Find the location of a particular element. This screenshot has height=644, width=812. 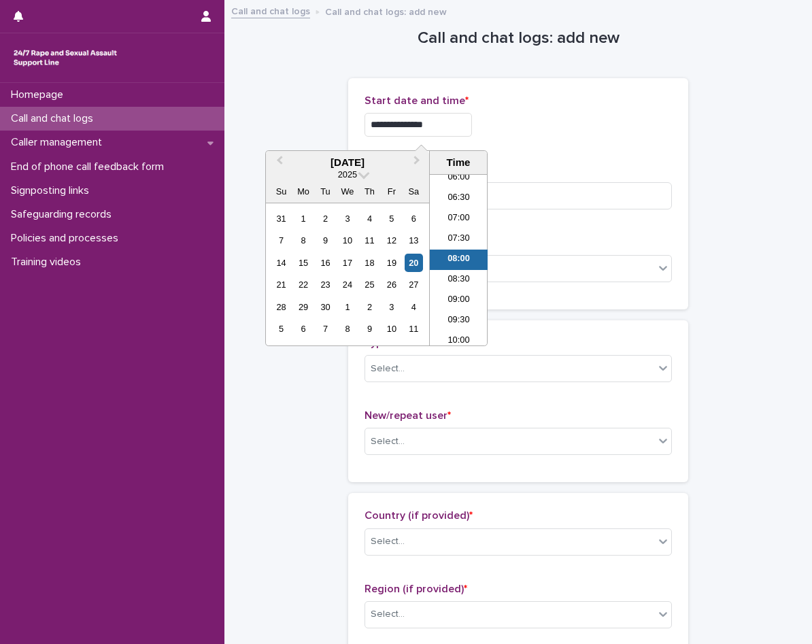

div: Fr is located at coordinates (391, 191).